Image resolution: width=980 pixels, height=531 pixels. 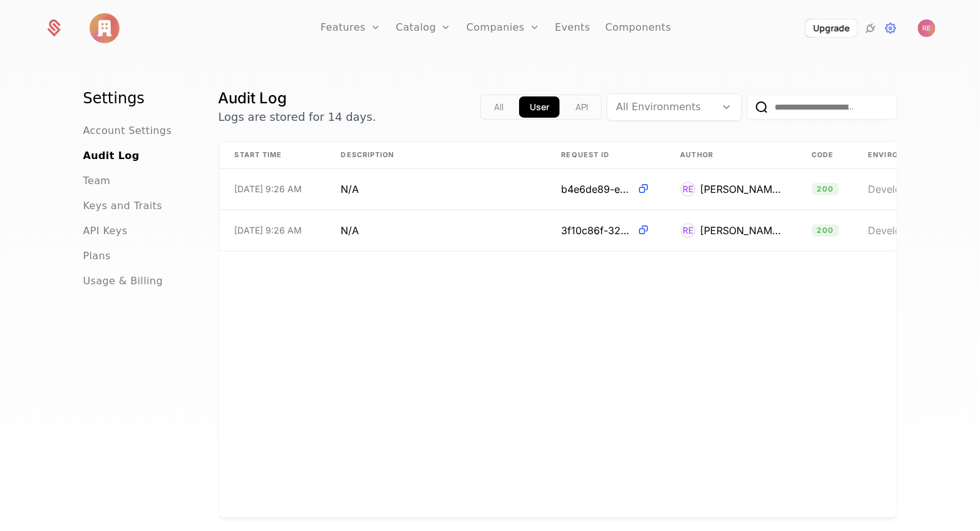 I want to click on nav: Main, so click(x=136, y=188).